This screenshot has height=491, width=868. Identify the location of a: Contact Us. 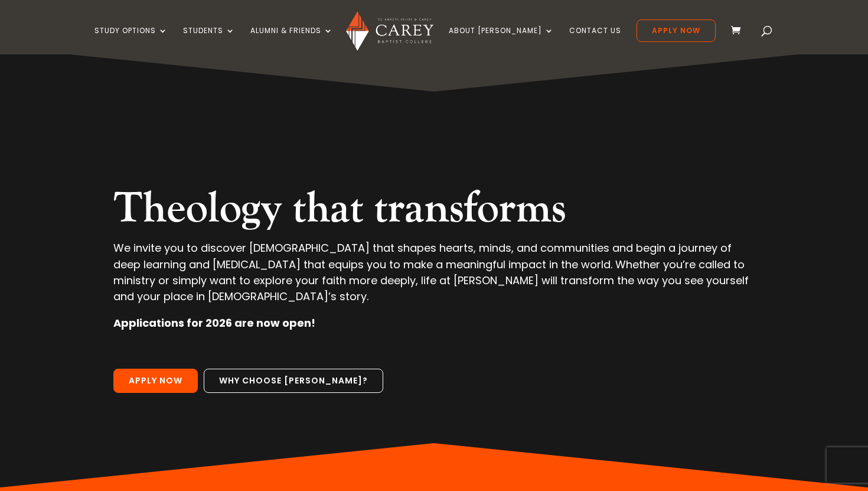
(595, 40).